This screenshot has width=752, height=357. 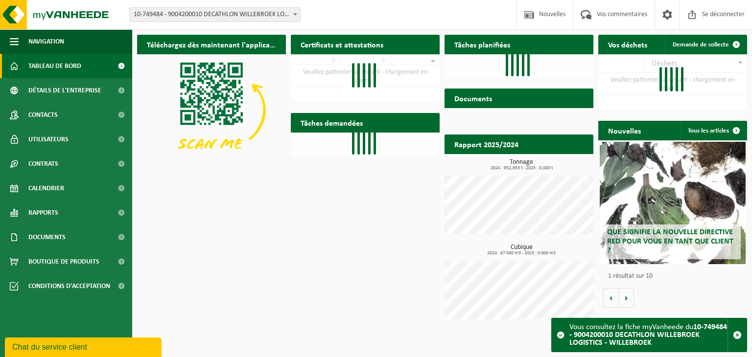 I want to click on font: Tous les articles, so click(x=709, y=131).